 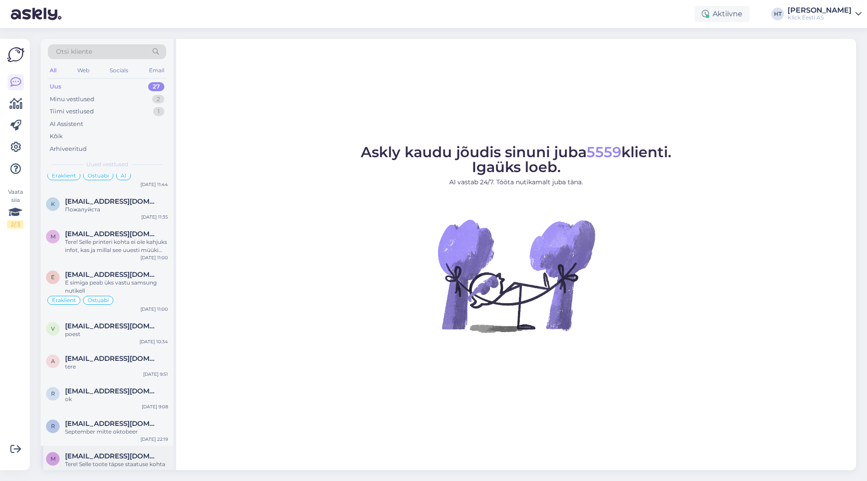 What do you see at coordinates (516, 275) in the screenshot?
I see `img: No Chat active` at bounding box center [516, 275].